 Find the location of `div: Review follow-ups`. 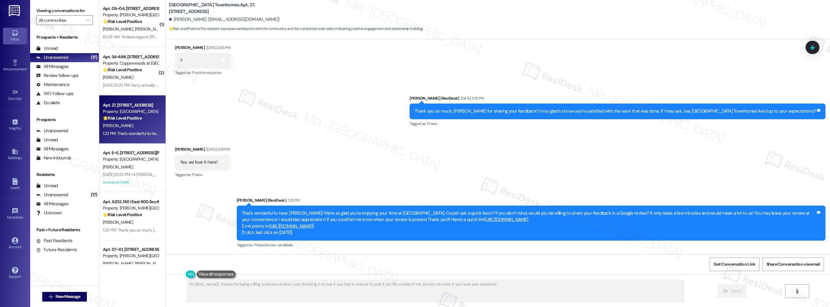

div: Review follow-ups is located at coordinates (57, 75).